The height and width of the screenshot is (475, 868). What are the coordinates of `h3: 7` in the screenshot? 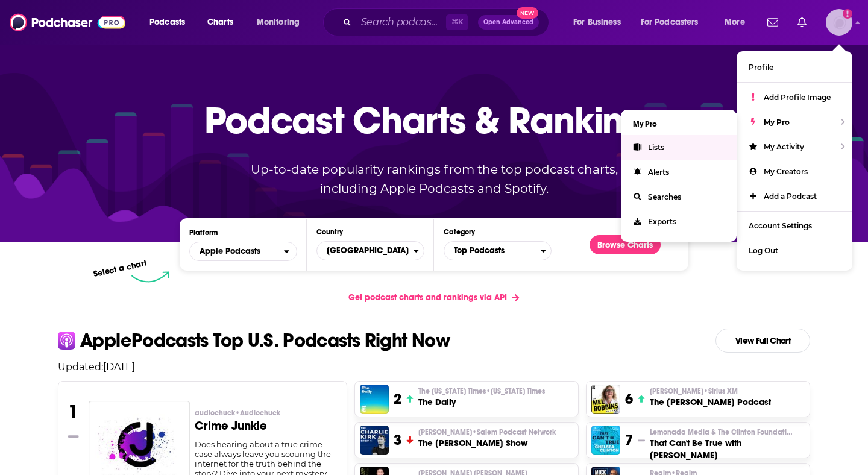 It's located at (629, 440).